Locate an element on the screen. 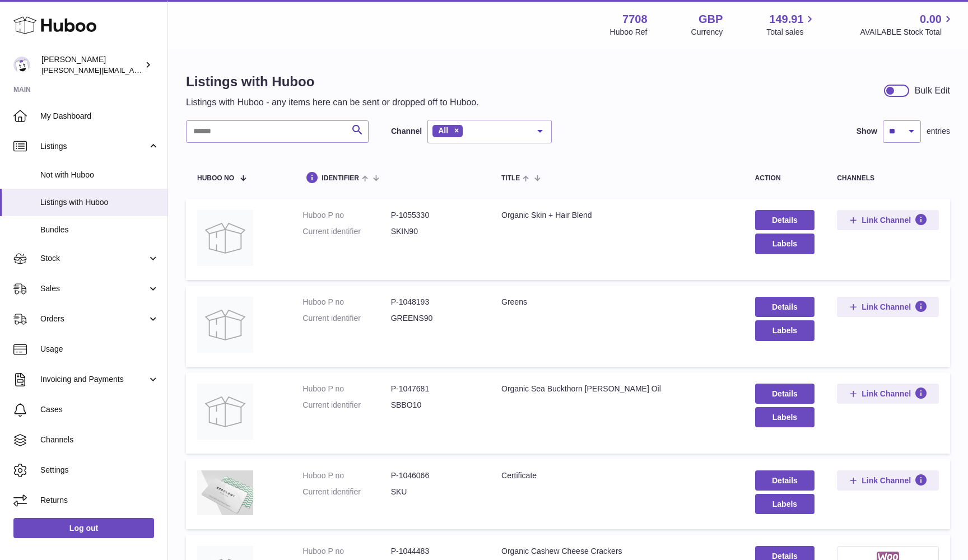 This screenshot has height=560, width=968. span: Sales is located at coordinates (94, 288).